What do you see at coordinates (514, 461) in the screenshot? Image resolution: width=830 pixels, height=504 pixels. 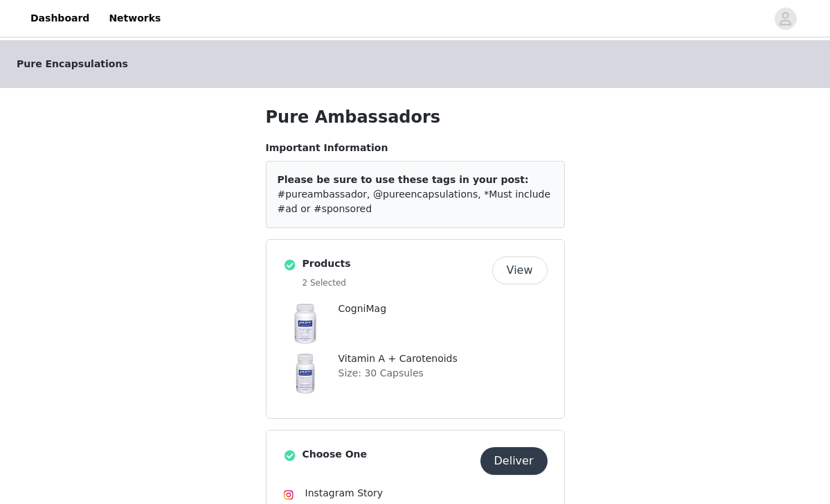 I see `button: Deliver` at bounding box center [514, 461].